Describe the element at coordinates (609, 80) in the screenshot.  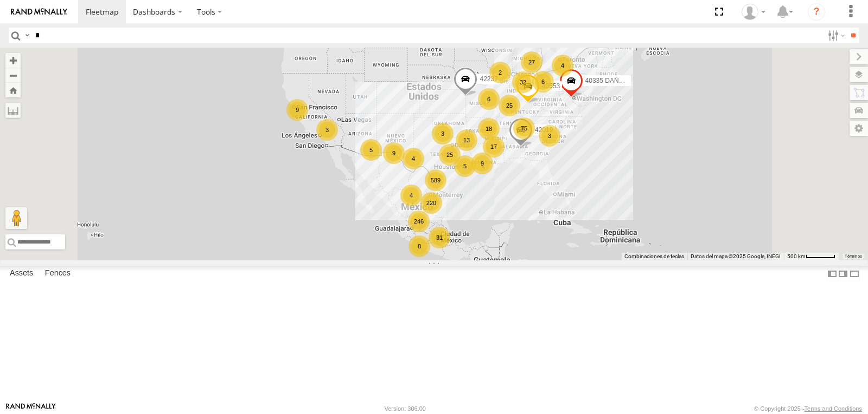
I see `span: 40335 DAÑADO` at that location.